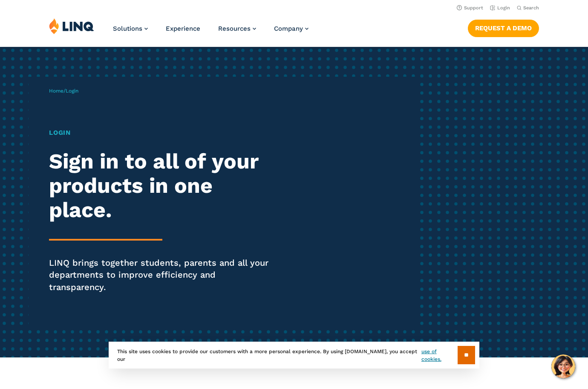  Describe the element at coordinates (503, 27) in the screenshot. I see `nav: Button Navigation` at that location.